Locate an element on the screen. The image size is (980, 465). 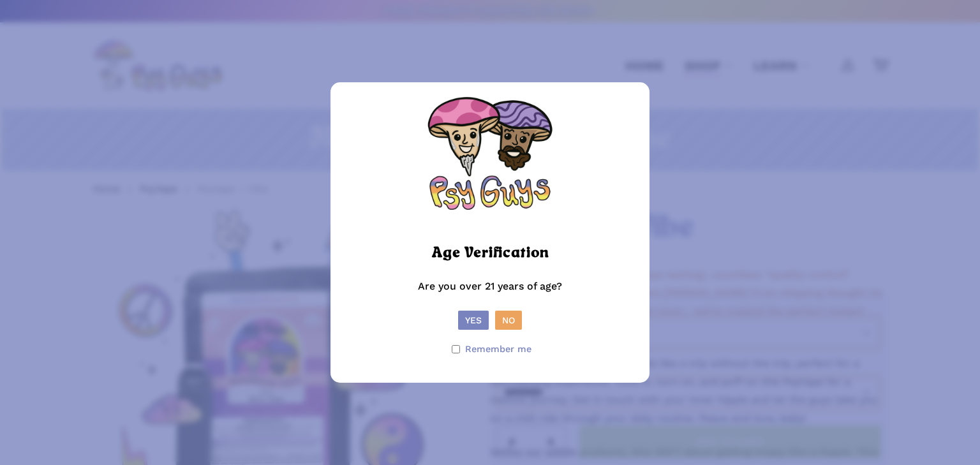
p: Are you over 21 years of age? is located at coordinates (490, 294).